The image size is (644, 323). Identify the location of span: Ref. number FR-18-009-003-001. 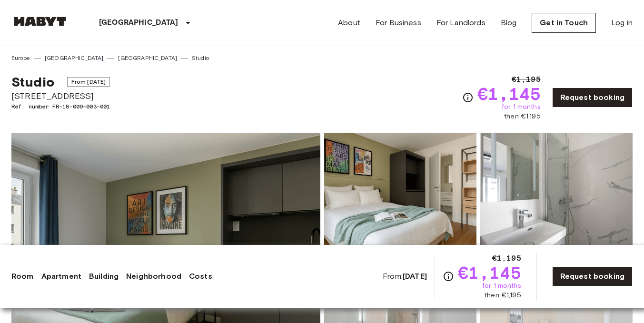
(60, 106).